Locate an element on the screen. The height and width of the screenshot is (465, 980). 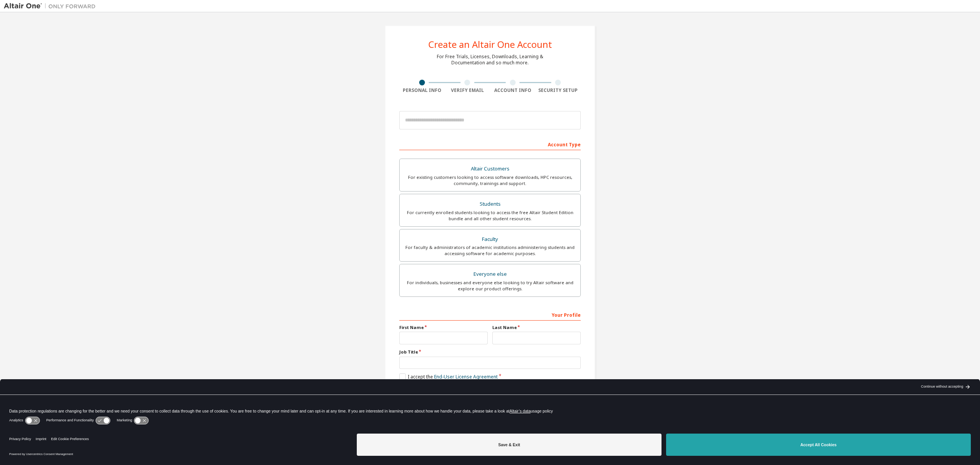
div: Personal Info is located at coordinates (422, 90).